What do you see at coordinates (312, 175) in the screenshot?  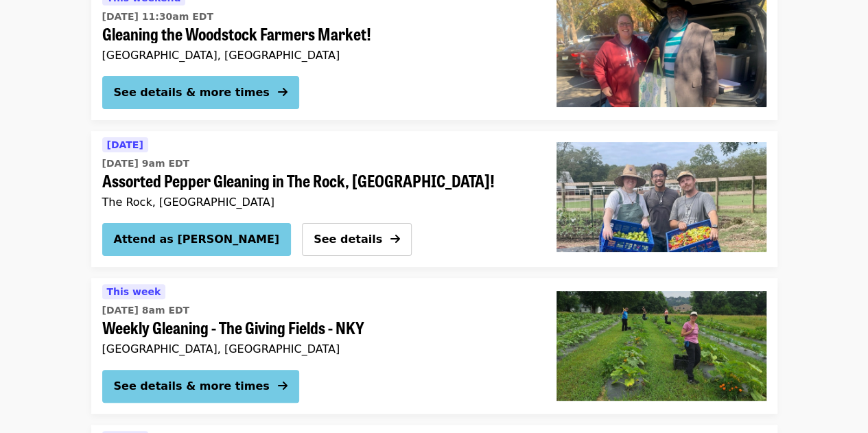 I see `a: See details for "Assorted Pepper Gleaning in The Rock, GA!"` at bounding box center [312, 175].